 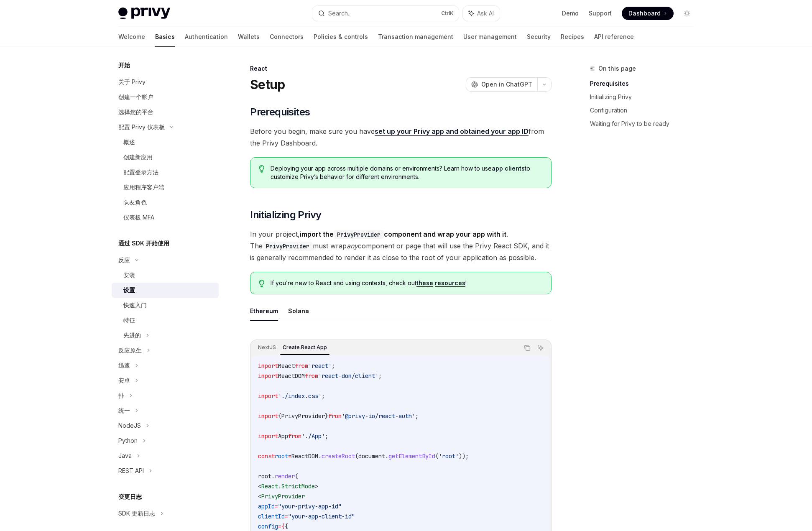 What do you see at coordinates (124, 410) in the screenshot?
I see `font: 统一` at bounding box center [124, 410].